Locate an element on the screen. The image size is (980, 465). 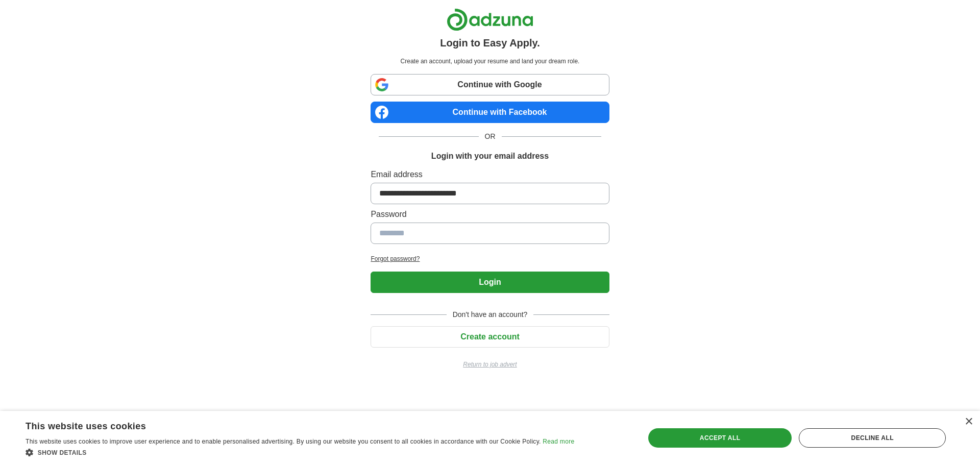
div: This website uses cookies is located at coordinates (287, 425).